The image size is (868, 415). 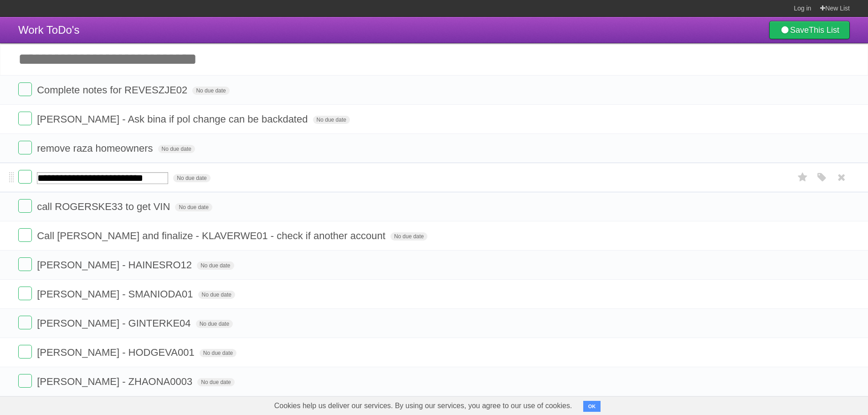 What do you see at coordinates (423, 406) in the screenshot?
I see `span: Cookies help us deliver our services. By using our services, you agree to our use of cookies.` at bounding box center [423, 406].